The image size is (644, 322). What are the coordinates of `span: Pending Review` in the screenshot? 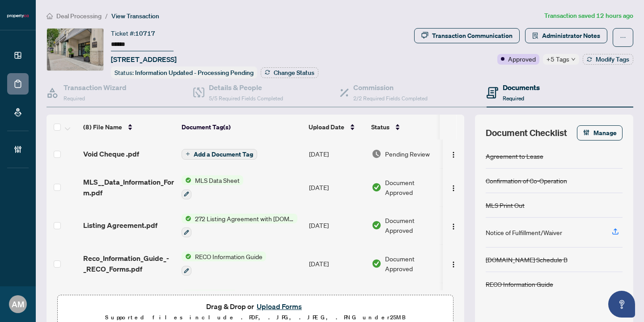 It's located at (408, 154).